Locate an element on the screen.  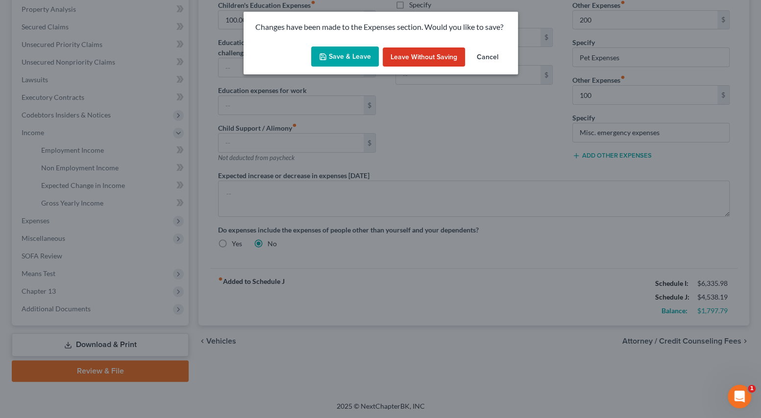
p: Changes have been made to the Expenses section. Would you like to save? is located at coordinates (381, 27).